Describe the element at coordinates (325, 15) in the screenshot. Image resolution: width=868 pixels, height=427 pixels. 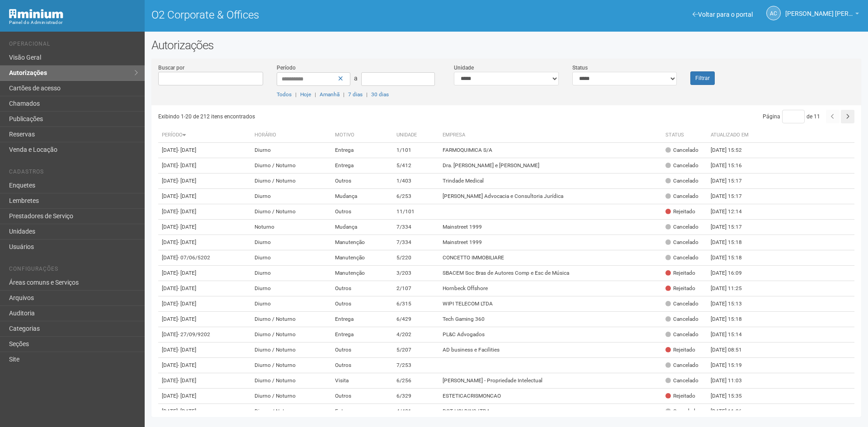
I see `h1: O2 Corporate & Offices` at that location.